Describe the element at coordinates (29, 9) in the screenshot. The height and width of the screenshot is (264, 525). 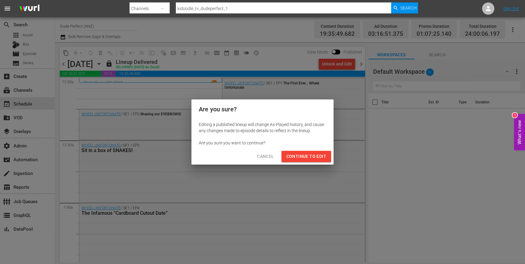
I see `img: ans4CAIJ8jUAAAAAAAAAAAAAAAAAAAAAAAAgQb4GAAAAAAAAAAAAAAAAAAAAAAAAJMjXAAAAAAAAAAAAAAAAAAAAAAAAgAT5G...` at that location.